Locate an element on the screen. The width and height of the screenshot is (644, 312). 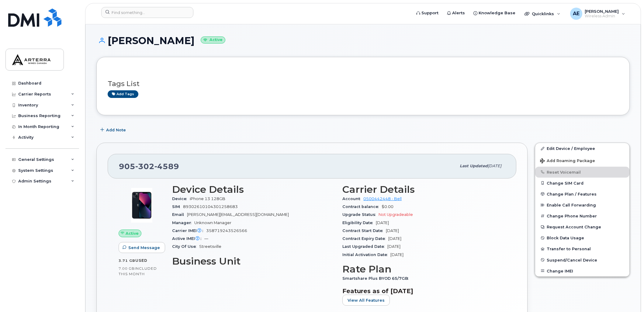
span: Change Plan / Features is located at coordinates (572, 194).